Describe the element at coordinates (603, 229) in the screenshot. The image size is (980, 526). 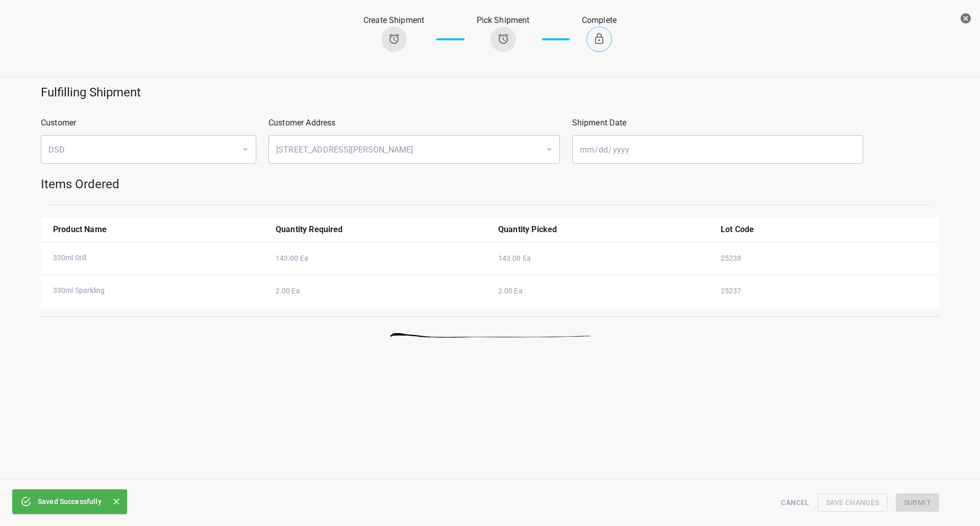
I see `p: Quantity Picked` at that location.